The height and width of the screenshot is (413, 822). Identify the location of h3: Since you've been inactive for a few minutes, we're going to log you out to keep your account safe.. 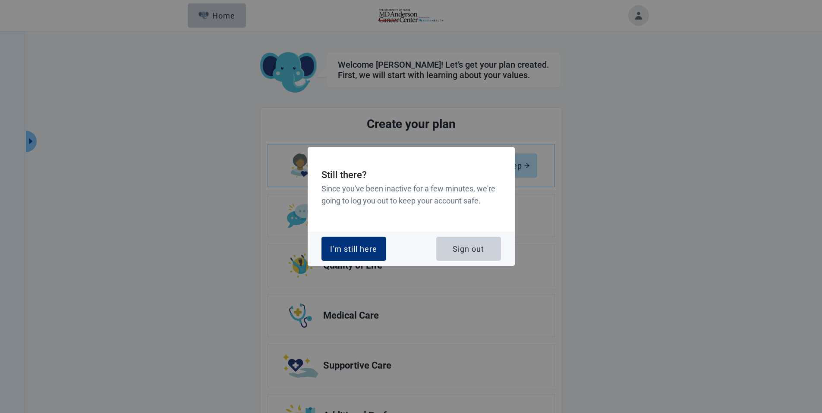
(411, 195).